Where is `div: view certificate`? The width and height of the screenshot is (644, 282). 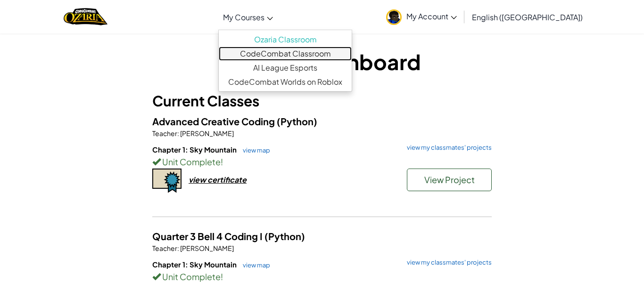
div: view certificate is located at coordinates (218, 180).